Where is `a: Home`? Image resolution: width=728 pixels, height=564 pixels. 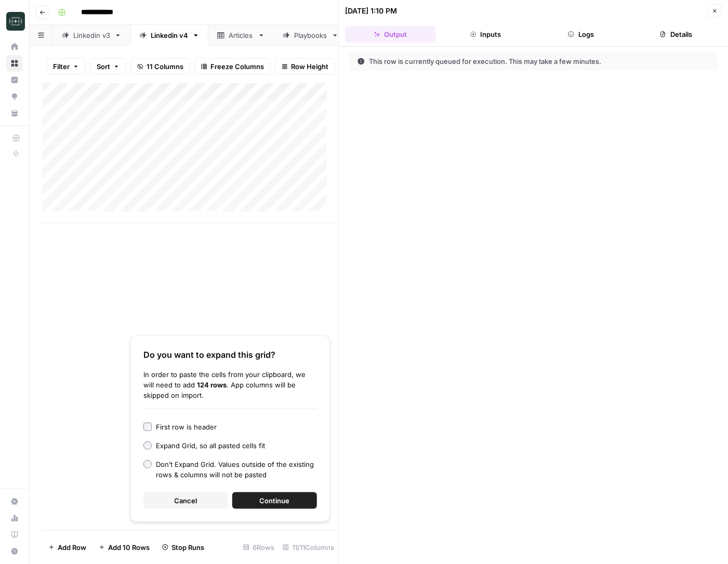
a: Home is located at coordinates (15, 47).